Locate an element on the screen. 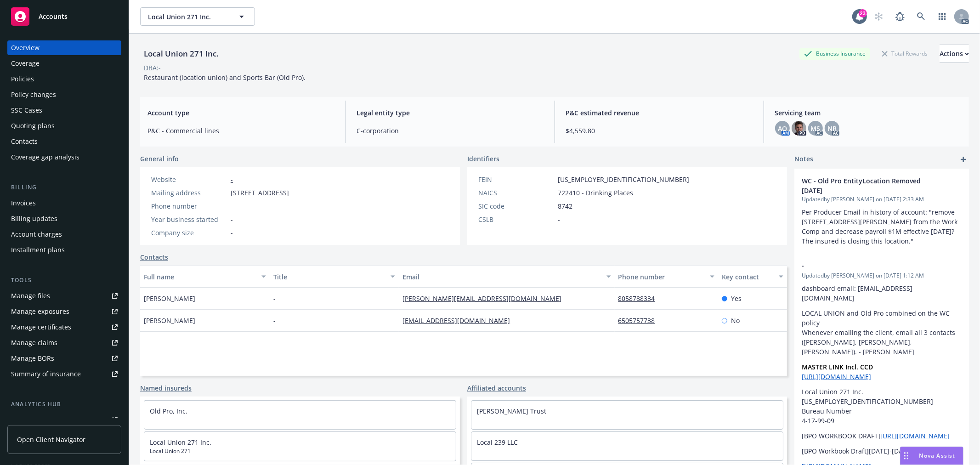  a: Old Pro, Inc. is located at coordinates (169, 411).